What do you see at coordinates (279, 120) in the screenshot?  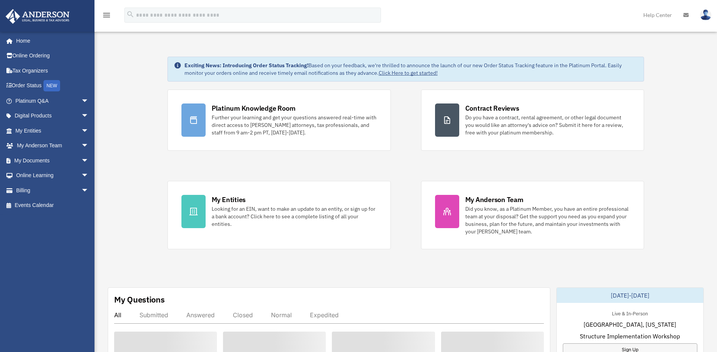 I see `a: Platinum Knowledge Room Further your learning and get your questions answered real-time with dire...` at bounding box center [279, 120].